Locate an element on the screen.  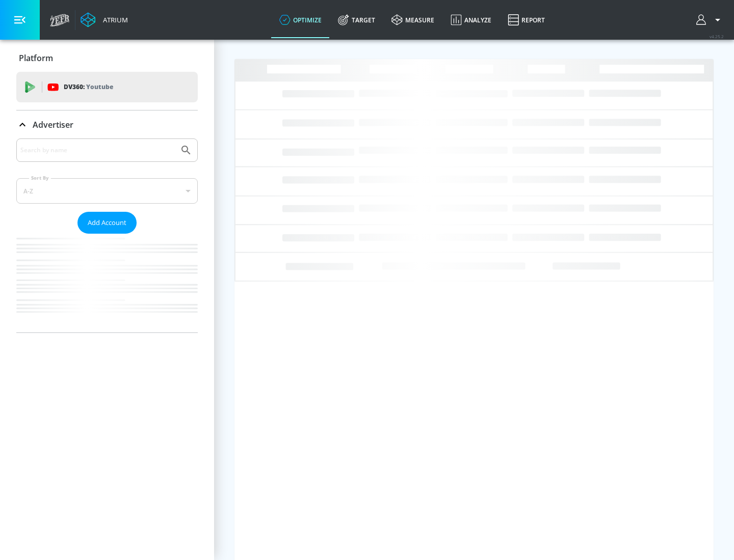
label: Sort By is located at coordinates (40, 178).